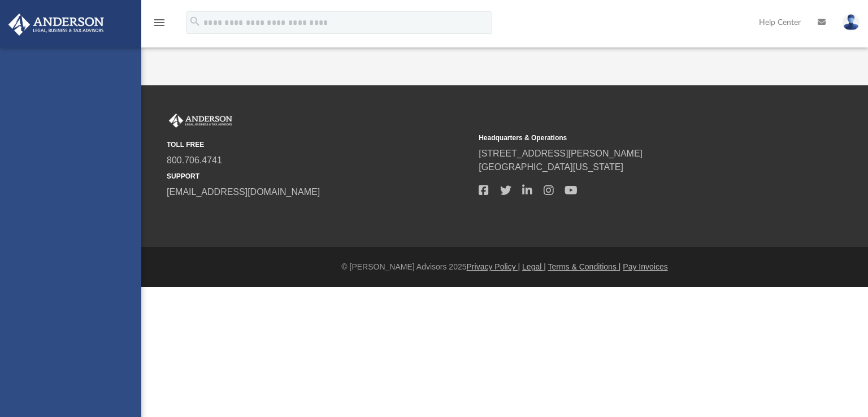 Image resolution: width=868 pixels, height=417 pixels. Describe the element at coordinates (159, 25) in the screenshot. I see `a: menu` at that location.